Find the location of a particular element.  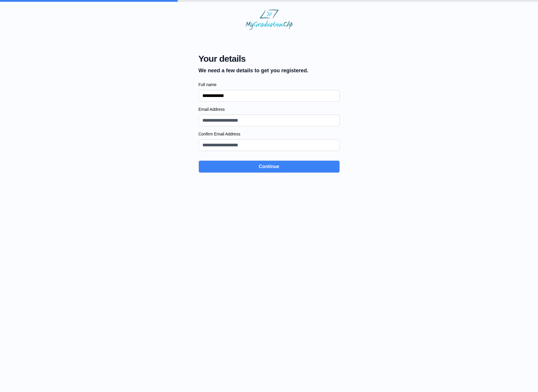

span: Your details is located at coordinates (253, 59).